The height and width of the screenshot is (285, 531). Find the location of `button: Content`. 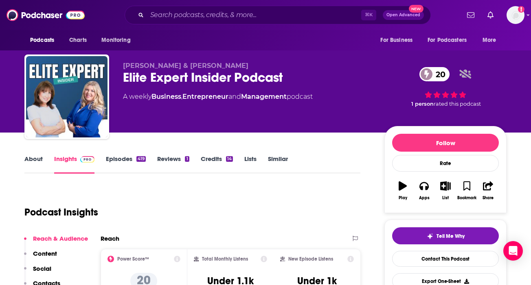

button: Content is located at coordinates (40, 257).